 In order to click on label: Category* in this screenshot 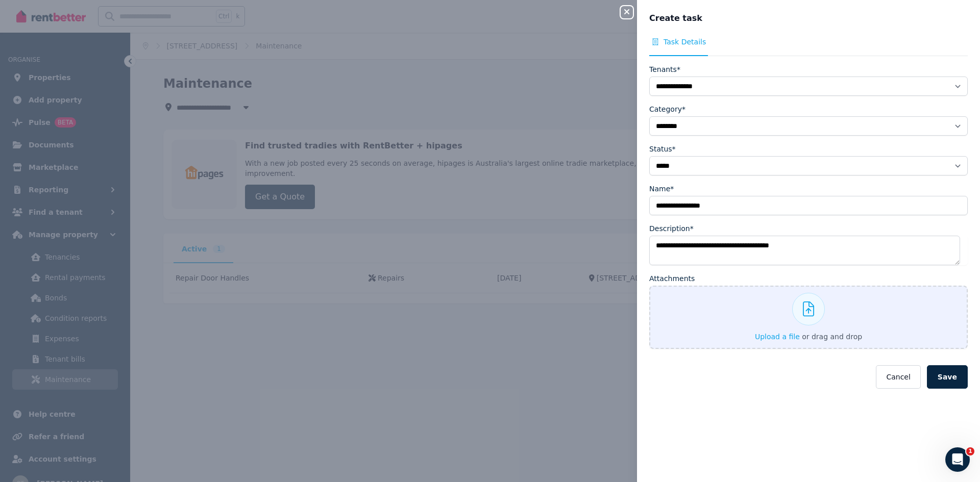, I will do `click(667, 109)`.